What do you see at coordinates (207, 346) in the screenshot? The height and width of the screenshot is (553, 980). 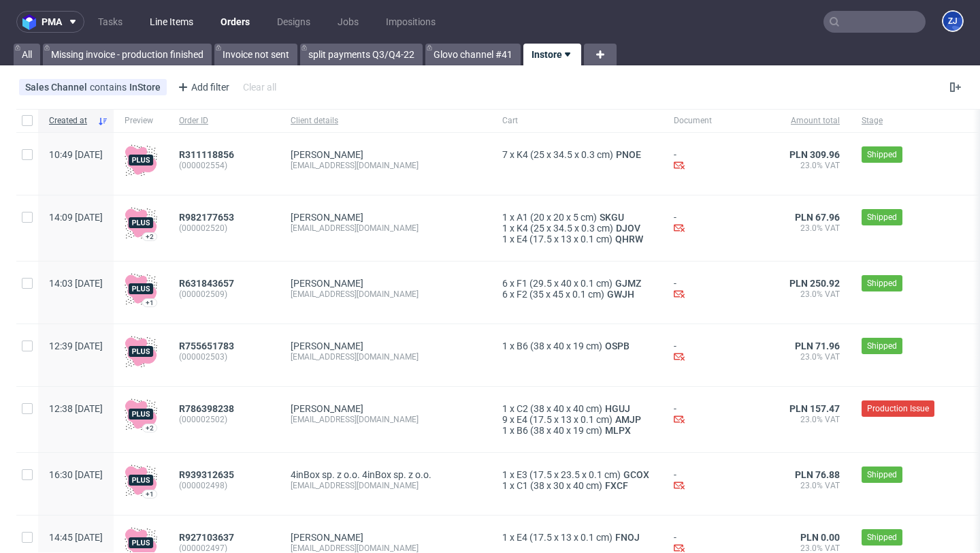 I see `a: R755651783` at bounding box center [207, 346].